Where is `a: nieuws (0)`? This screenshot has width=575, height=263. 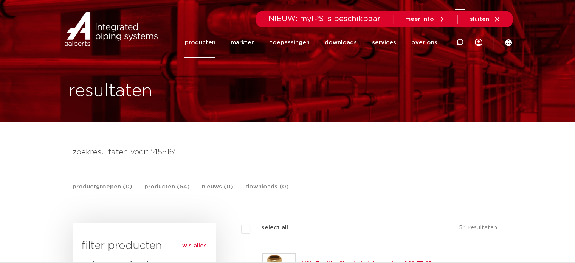
a: nieuws (0) is located at coordinates (217, 190).